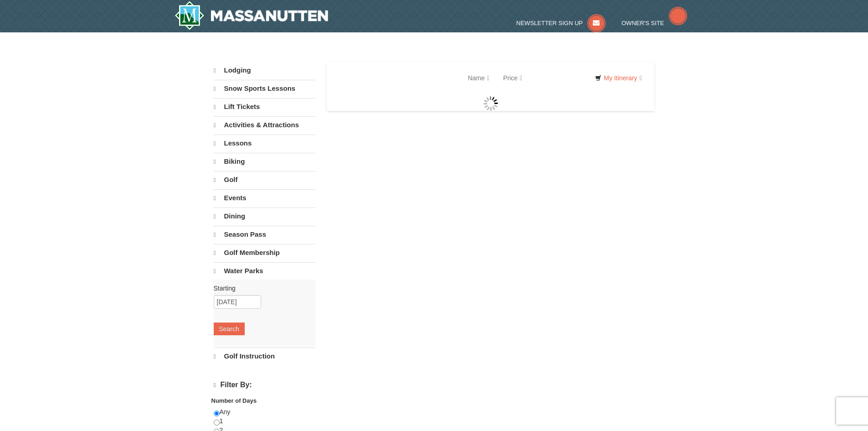 This screenshot has height=431, width=868. Describe the element at coordinates (264, 180) in the screenshot. I see `a: Golf` at that location.